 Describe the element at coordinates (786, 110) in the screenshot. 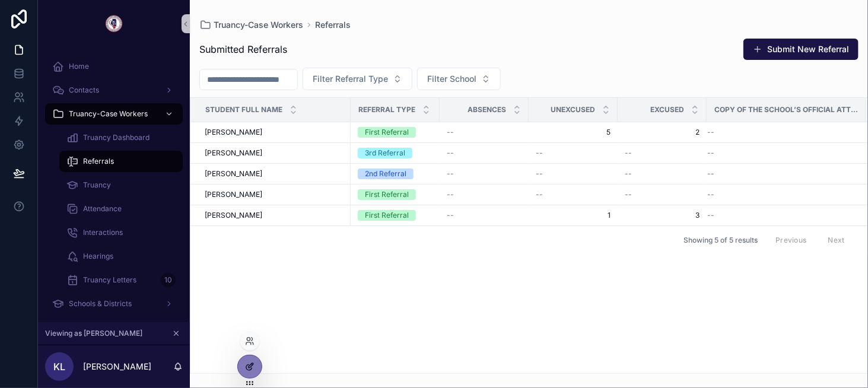

I see `span: Copy of the school’s official attendance record` at that location.